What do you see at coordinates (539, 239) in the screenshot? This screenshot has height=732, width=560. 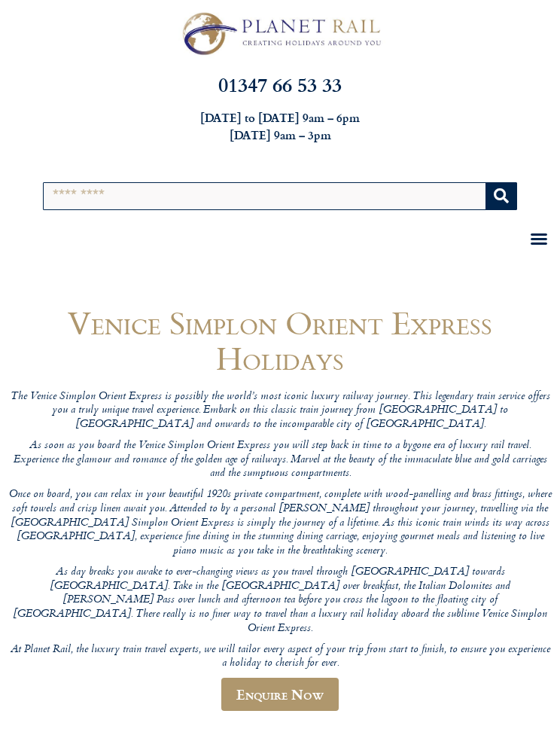 I see `div: Menu Toggle` at bounding box center [539, 239].